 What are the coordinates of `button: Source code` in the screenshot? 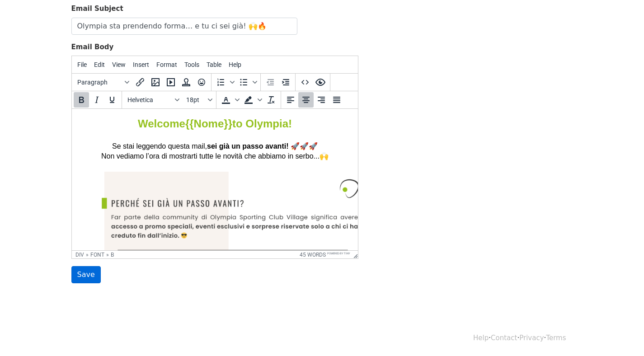 It's located at (305, 82).